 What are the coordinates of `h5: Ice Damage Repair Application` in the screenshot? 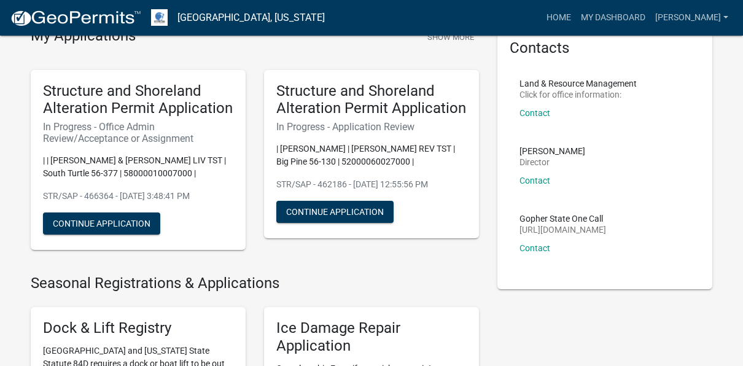 It's located at (371, 337).